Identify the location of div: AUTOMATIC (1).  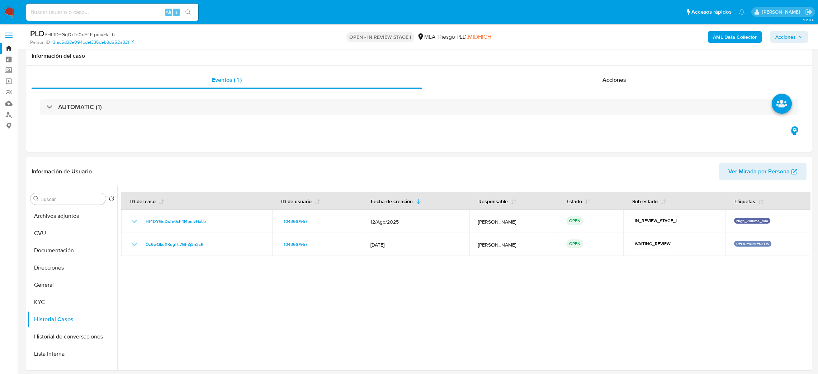
(419, 107).